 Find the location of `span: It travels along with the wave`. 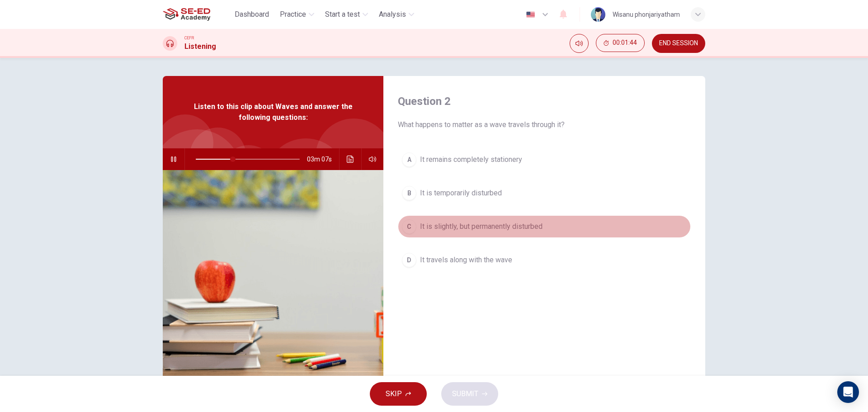

span: It travels along with the wave is located at coordinates (466, 260).